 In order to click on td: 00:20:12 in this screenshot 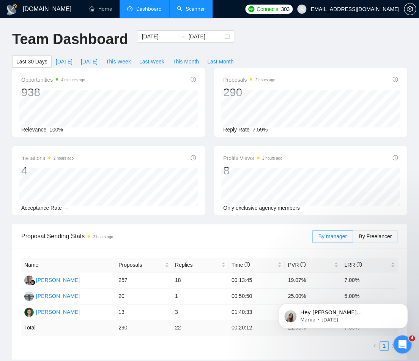, I will do `click(257, 327)`.